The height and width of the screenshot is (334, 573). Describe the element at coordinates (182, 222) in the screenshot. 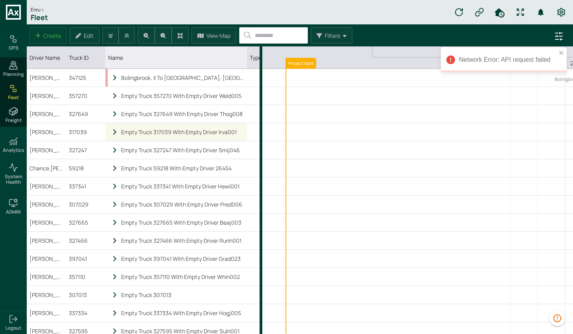

I see `div: Empty Truck 327665 With Empty Driver Beaj003` at that location.